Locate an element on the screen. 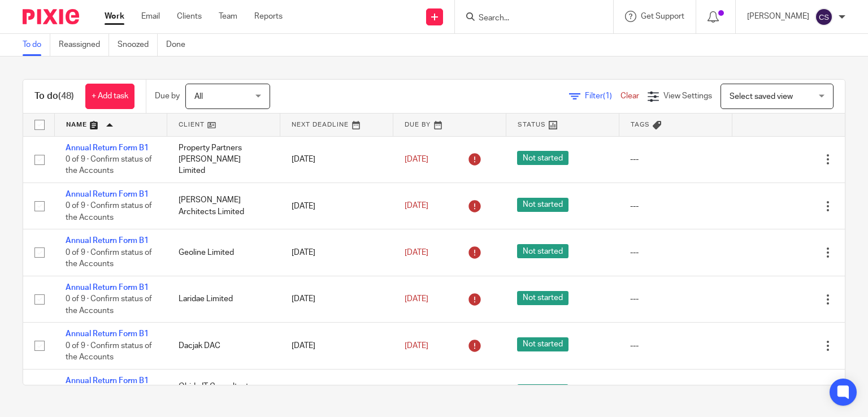 The height and width of the screenshot is (417, 868). a: Reassigned is located at coordinates (84, 45).